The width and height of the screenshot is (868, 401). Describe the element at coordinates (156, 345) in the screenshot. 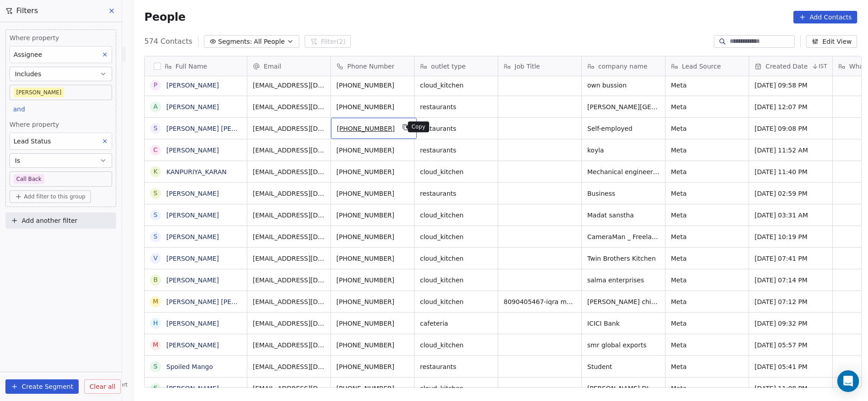

I see `div: m` at that location.